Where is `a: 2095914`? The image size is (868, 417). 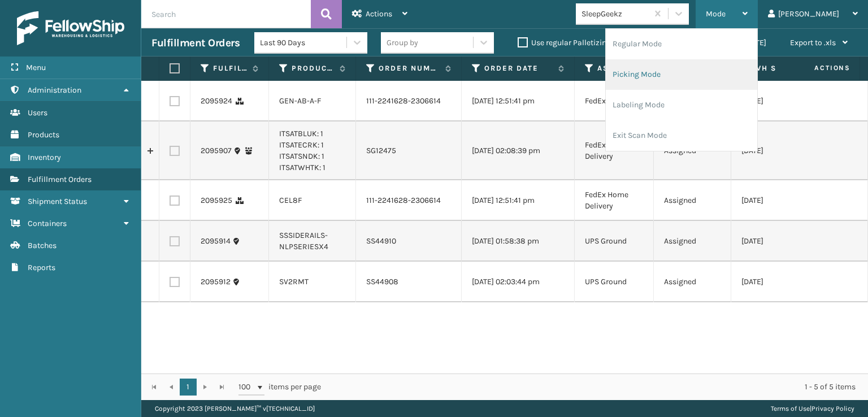
a: 2095914 is located at coordinates (216, 241).